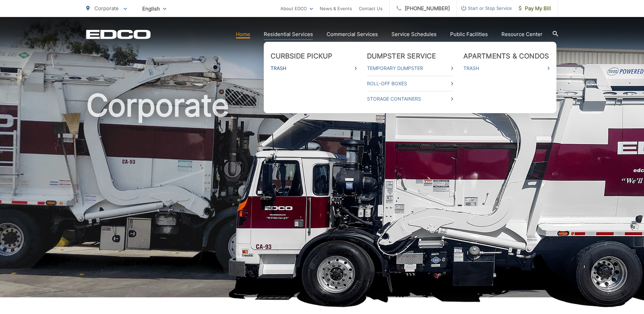  I want to click on a: Apartments & Condos, so click(506, 56).